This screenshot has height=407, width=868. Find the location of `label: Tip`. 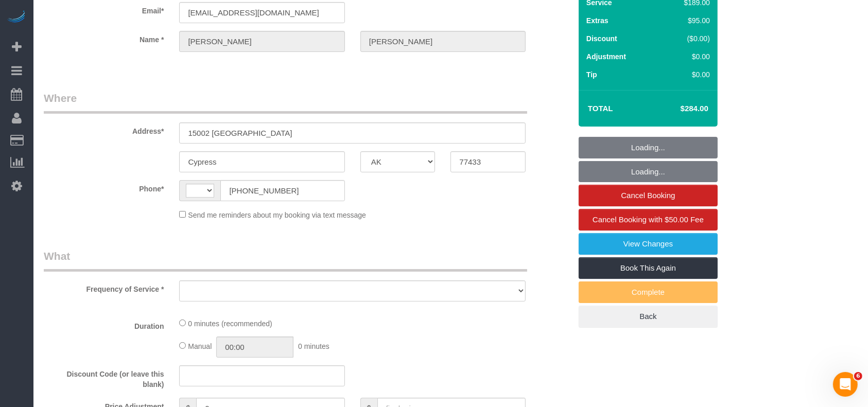

label: Tip is located at coordinates (592, 75).